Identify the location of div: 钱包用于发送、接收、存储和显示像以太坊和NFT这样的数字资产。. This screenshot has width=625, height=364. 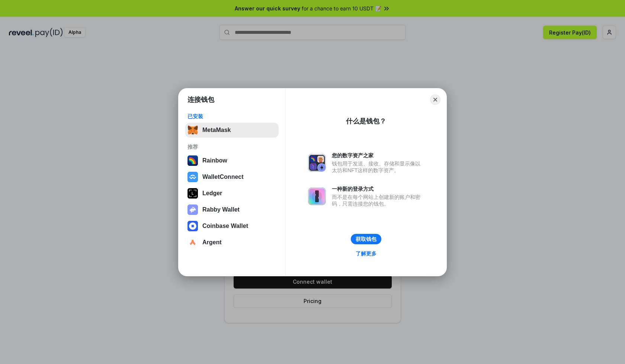
(378, 167).